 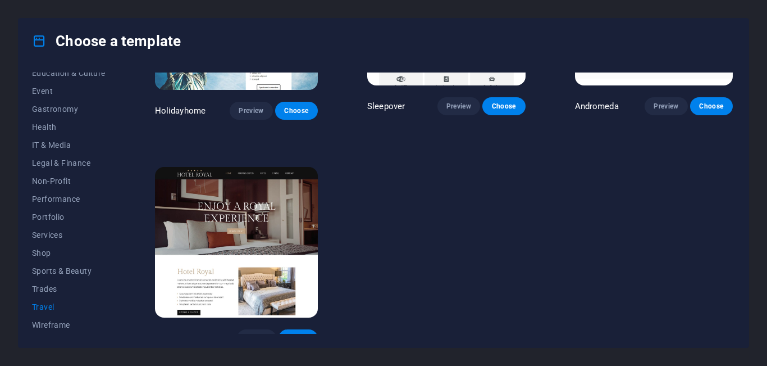 I want to click on button: Gastronomy, so click(x=69, y=109).